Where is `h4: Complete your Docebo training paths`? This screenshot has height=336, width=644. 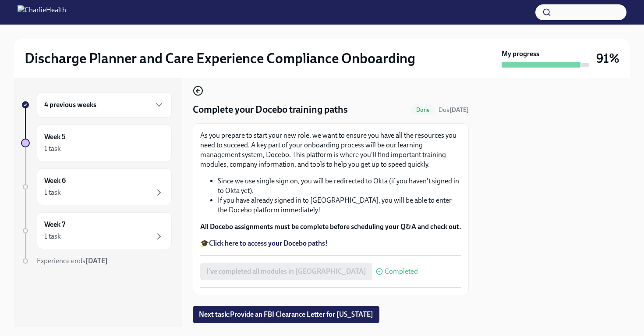
h4: Complete your Docebo training paths is located at coordinates (270, 110).